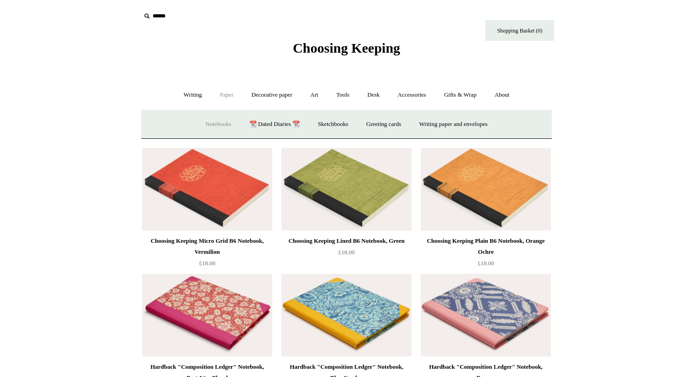 The height and width of the screenshot is (377, 693). What do you see at coordinates (502, 95) in the screenshot?
I see `a: About` at bounding box center [502, 95].